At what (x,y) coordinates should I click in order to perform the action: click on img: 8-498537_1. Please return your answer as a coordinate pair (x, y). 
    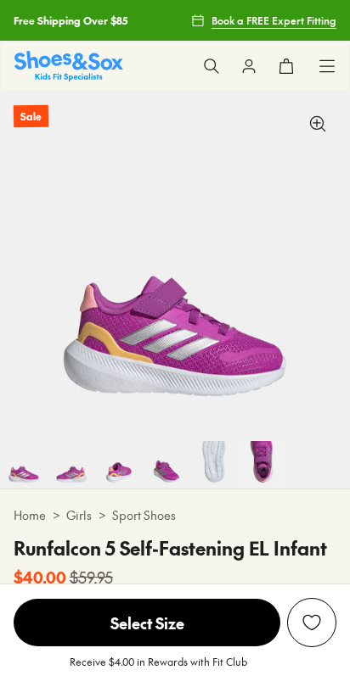
    Looking at the image, I should click on (214, 465).